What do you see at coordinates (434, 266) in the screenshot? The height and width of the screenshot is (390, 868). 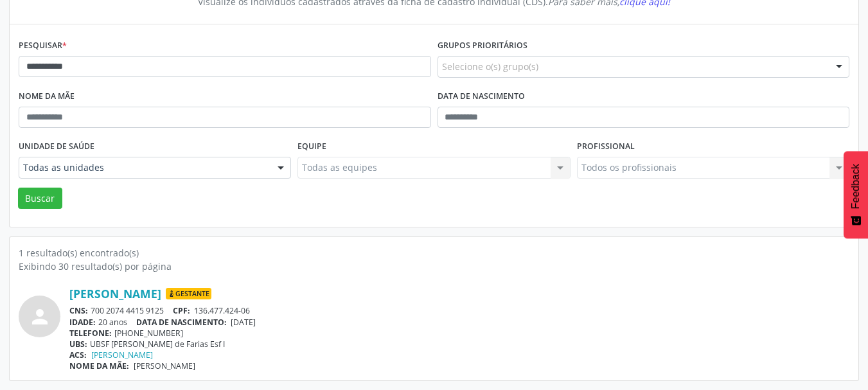 I see `div: Exibindo 30 resultado(s) por página` at bounding box center [434, 266].